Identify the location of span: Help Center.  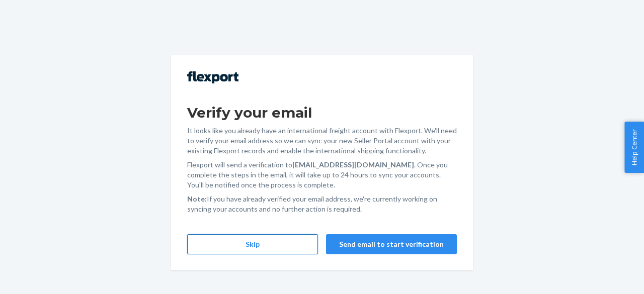
(633, 147).